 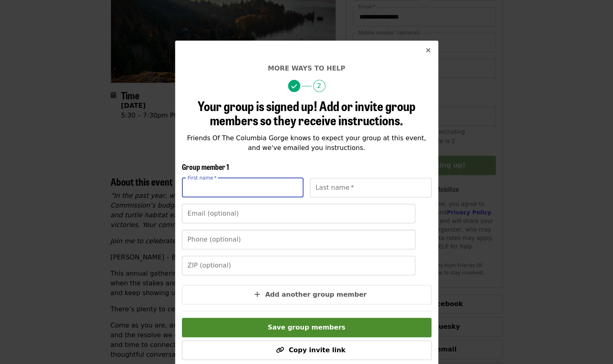 What do you see at coordinates (299, 214) in the screenshot?
I see `input: Email (optional)` at bounding box center [299, 214].